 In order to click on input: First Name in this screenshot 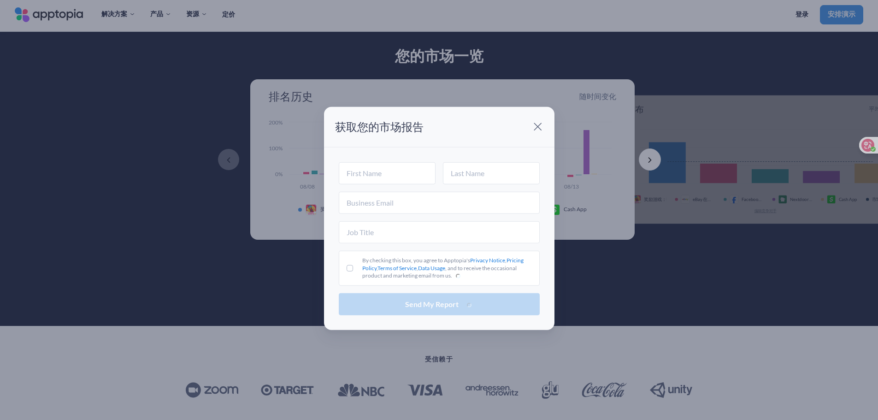, I will do `click(387, 173)`.